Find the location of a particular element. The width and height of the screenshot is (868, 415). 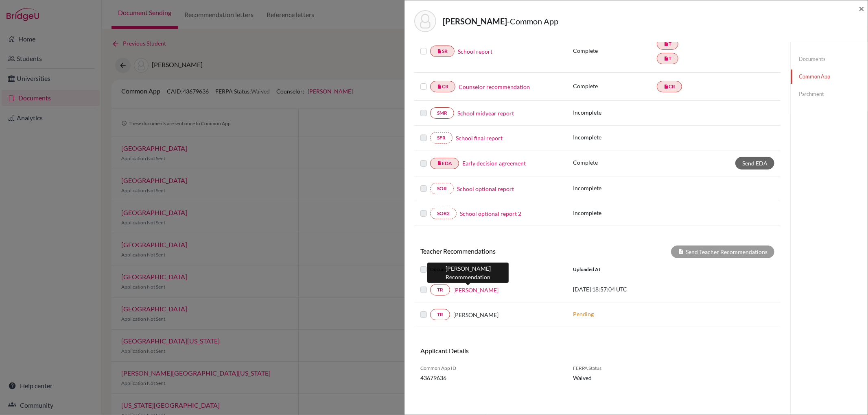

a: School final report is located at coordinates (479, 138).